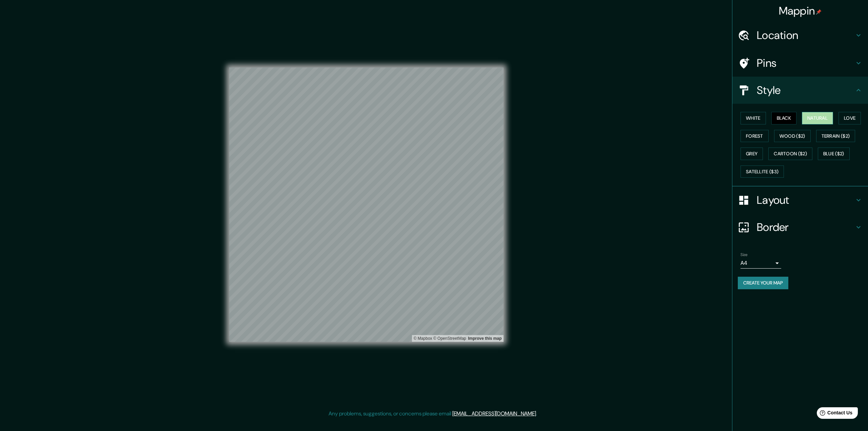 The height and width of the screenshot is (431, 868). Describe the element at coordinates (761, 263) in the screenshot. I see `div: A4` at that location.